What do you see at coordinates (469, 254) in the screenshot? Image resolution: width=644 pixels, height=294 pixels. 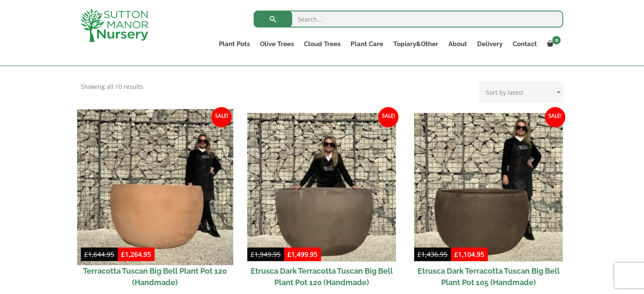 I see `bdi: 1,104.95` at bounding box center [469, 254].